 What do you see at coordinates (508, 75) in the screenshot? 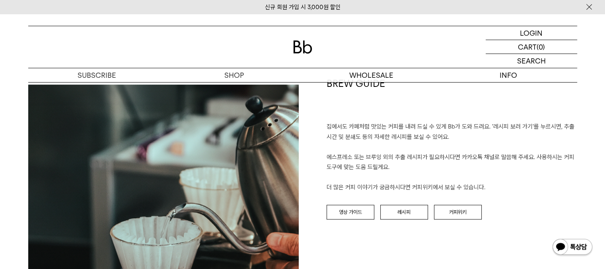
I see `p: INFO` at bounding box center [508, 75].